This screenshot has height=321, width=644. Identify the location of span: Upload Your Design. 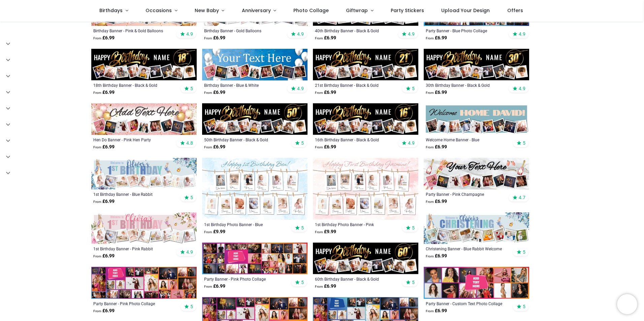
(466, 10).